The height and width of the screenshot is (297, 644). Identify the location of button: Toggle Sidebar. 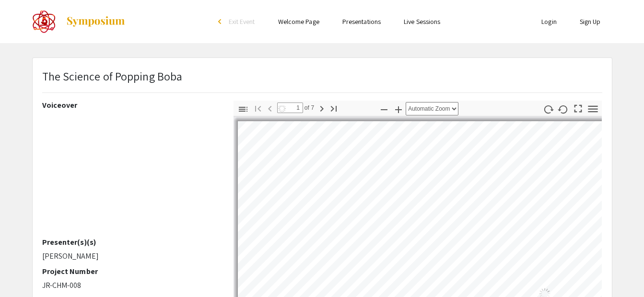
(243, 109).